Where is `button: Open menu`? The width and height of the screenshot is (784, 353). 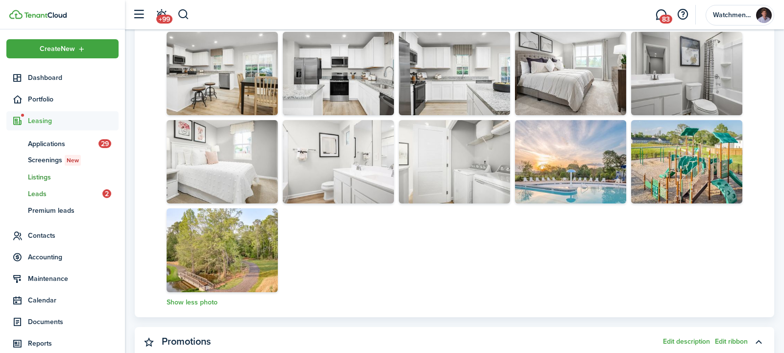 button: Open menu is located at coordinates (62, 49).